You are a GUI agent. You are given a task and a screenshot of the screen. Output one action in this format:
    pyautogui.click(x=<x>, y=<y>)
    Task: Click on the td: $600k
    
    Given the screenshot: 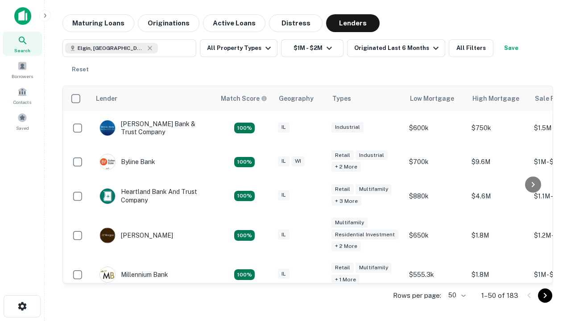 What is the action you would take?
    pyautogui.click(x=436, y=128)
    